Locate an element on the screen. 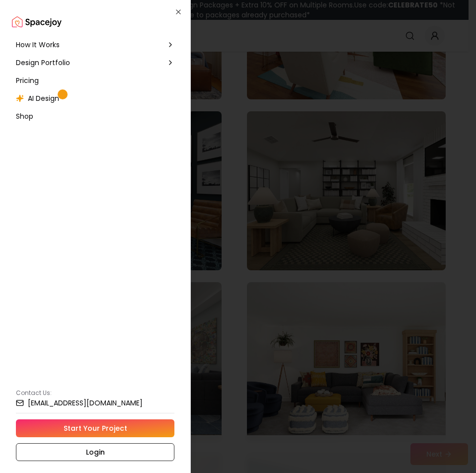 This screenshot has width=476, height=473. span: AI Design is located at coordinates (43, 98).